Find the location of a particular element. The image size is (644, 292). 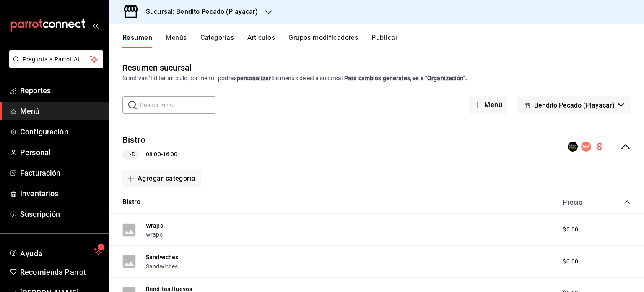

button: Pregunta a Parrot AI is located at coordinates (56, 59).